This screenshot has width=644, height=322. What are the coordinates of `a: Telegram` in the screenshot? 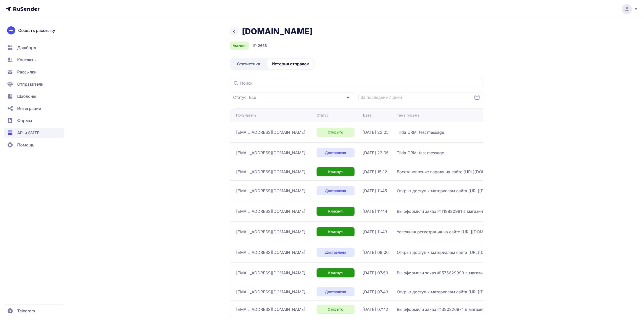 It's located at (34, 311).